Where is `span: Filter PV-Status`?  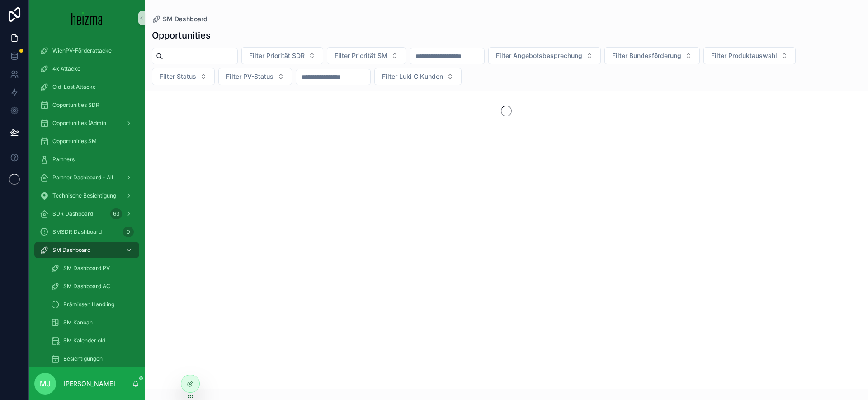 span: Filter PV-Status is located at coordinates (249, 77).